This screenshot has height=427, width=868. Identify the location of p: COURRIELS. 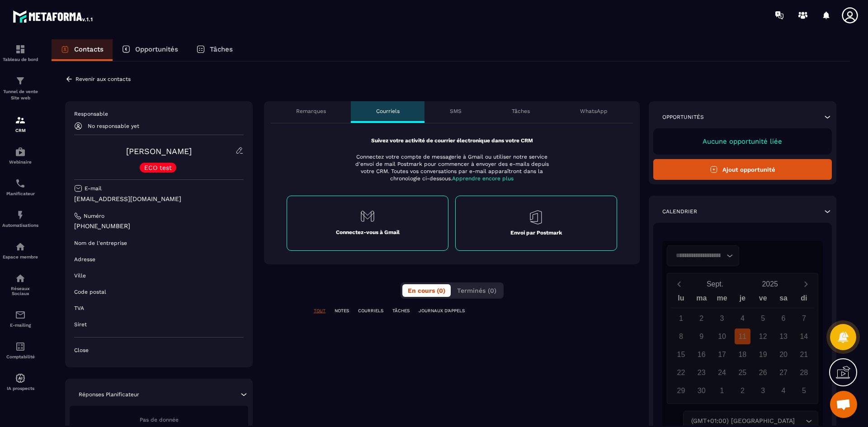
(371, 311).